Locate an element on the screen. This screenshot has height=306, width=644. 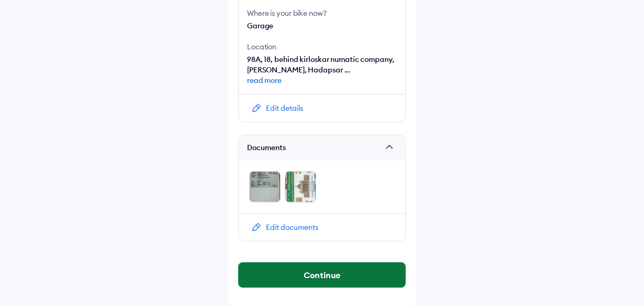
span: read more is located at coordinates (322, 80).